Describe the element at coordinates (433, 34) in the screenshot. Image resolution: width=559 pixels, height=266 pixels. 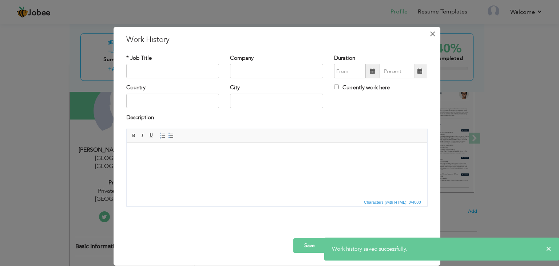
I see `button: Close` at that location.